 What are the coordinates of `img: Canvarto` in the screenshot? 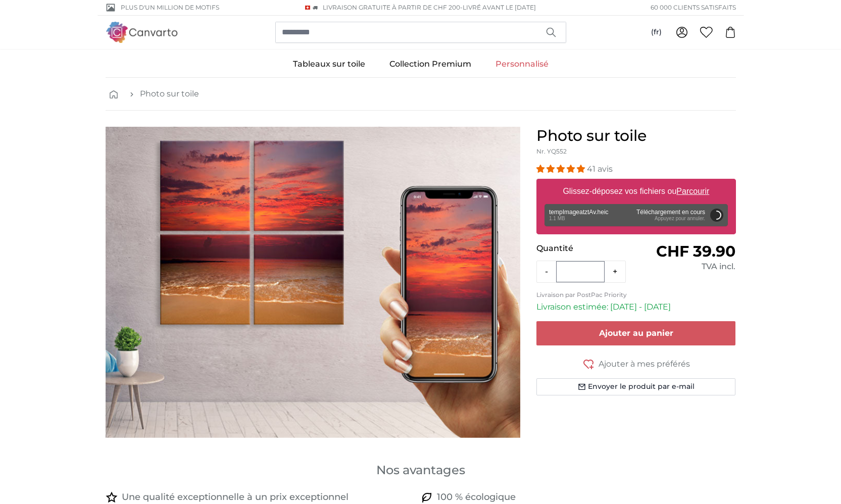 It's located at (142, 32).